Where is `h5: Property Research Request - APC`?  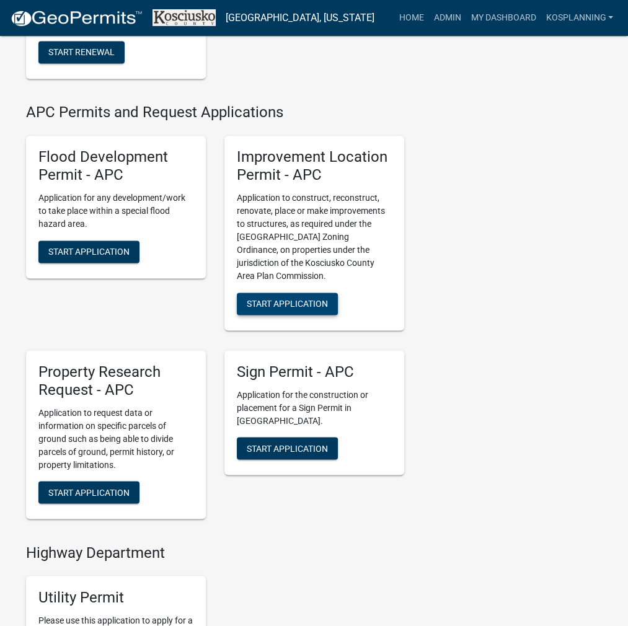
h5: Property Research Request - APC is located at coordinates (116, 381).